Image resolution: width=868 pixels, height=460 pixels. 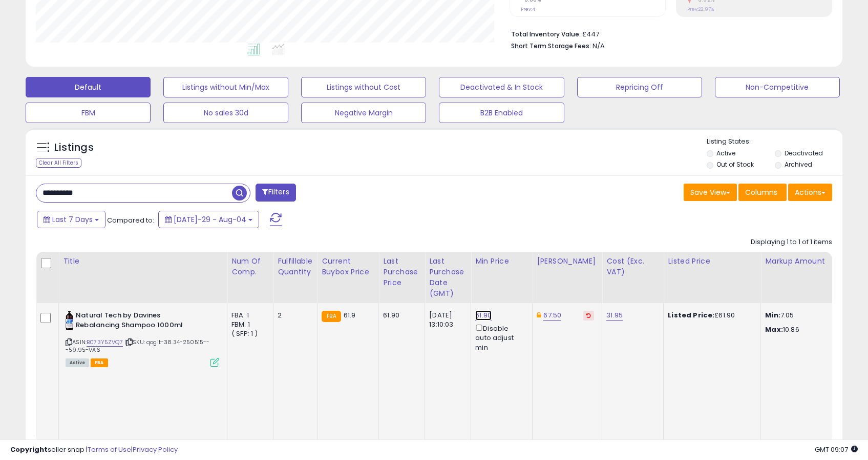 I want to click on label: Active, so click(x=726, y=153).